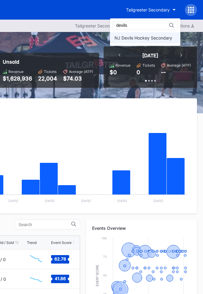  What do you see at coordinates (113, 72) in the screenshot?
I see `div: $0` at bounding box center [113, 72].